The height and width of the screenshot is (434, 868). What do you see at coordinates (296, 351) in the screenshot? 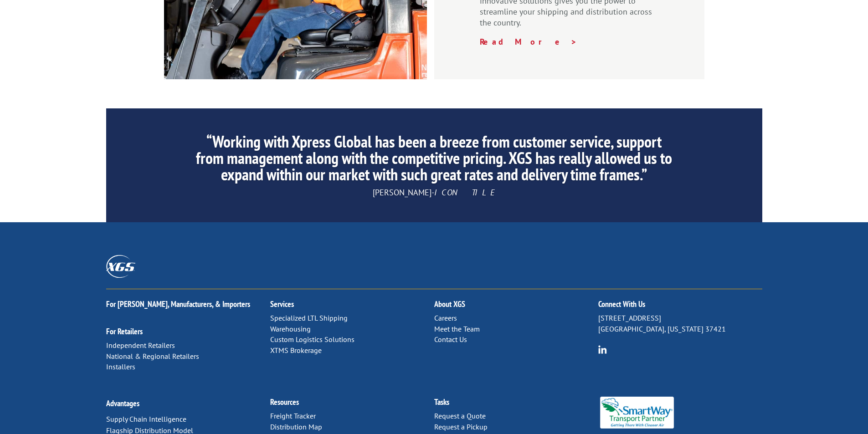
I see `a: XTMS Brokerage` at bounding box center [296, 351].